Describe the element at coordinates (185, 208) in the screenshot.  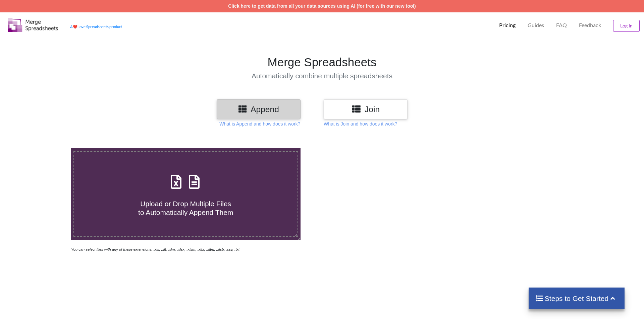
I see `span: Upload or Drop Multiple Files to Automatically Append Them` at that location.